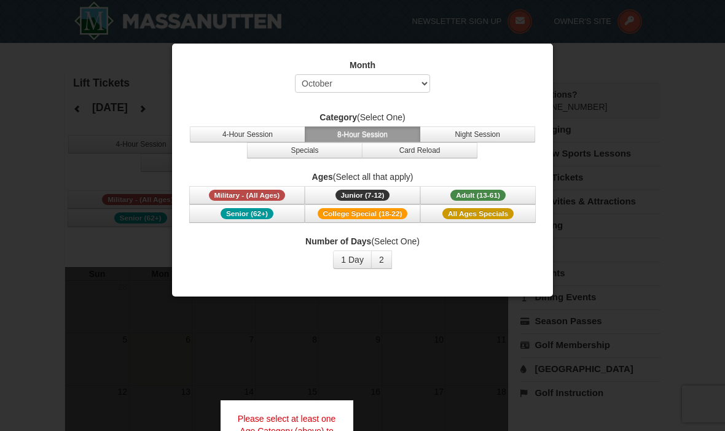 The image size is (725, 431). Describe the element at coordinates (363, 65) in the screenshot. I see `strong: Month` at that location.